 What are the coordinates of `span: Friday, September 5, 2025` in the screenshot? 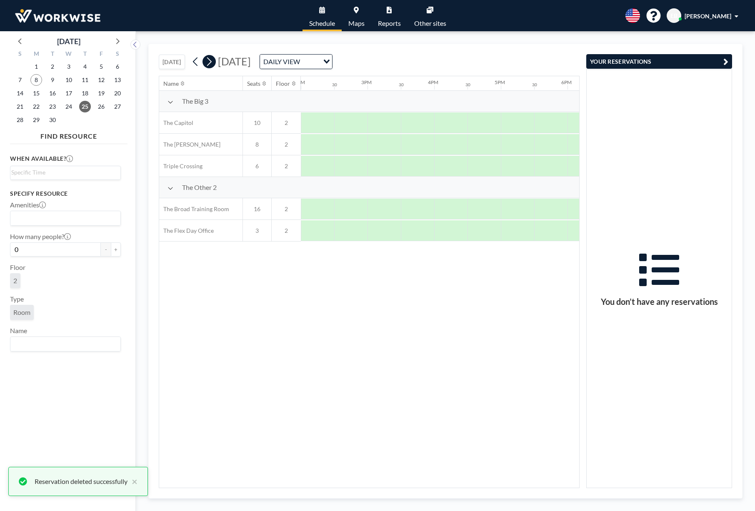 It's located at (101, 67).